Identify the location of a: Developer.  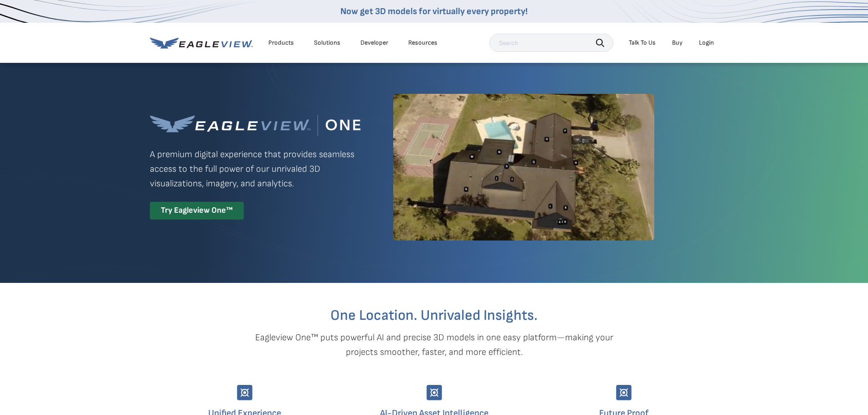
(374, 43).